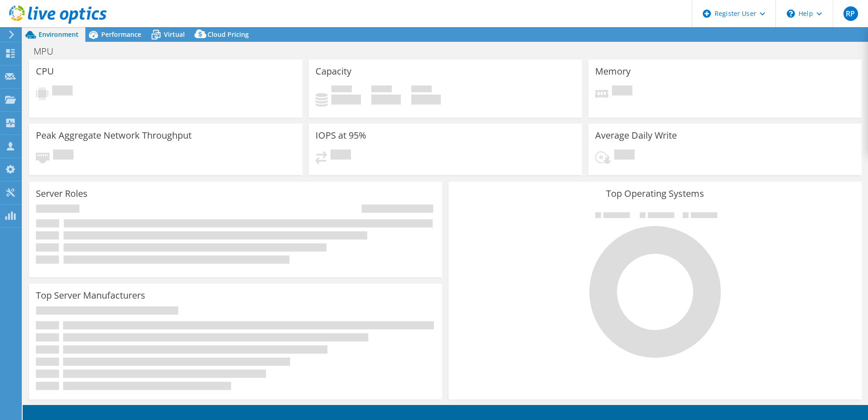 The width and height of the screenshot is (868, 420). I want to click on span: RP, so click(851, 14).